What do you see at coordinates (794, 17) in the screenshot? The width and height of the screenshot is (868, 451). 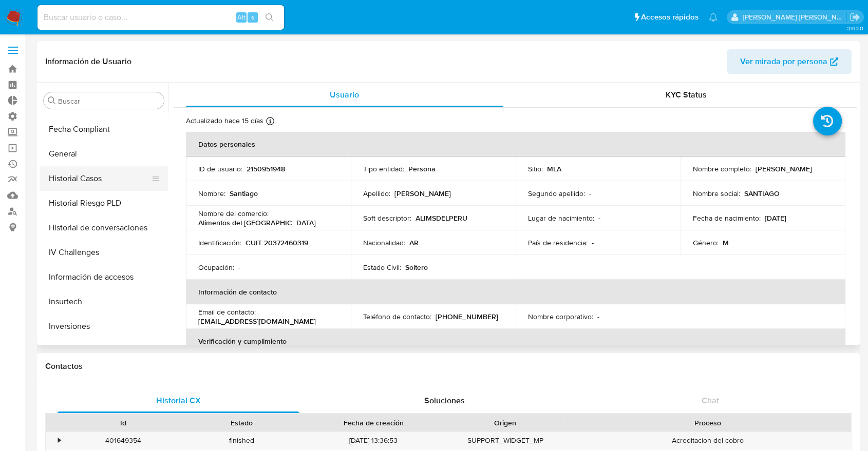 I see `p: mercedes.medrano@mercadolibre.com` at bounding box center [794, 17].